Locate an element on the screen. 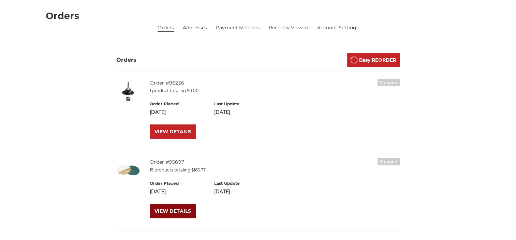  a: Account Settings is located at coordinates (338, 28).